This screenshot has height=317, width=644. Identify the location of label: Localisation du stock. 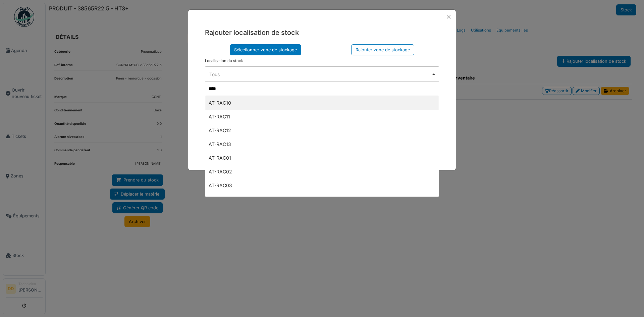
(224, 61).